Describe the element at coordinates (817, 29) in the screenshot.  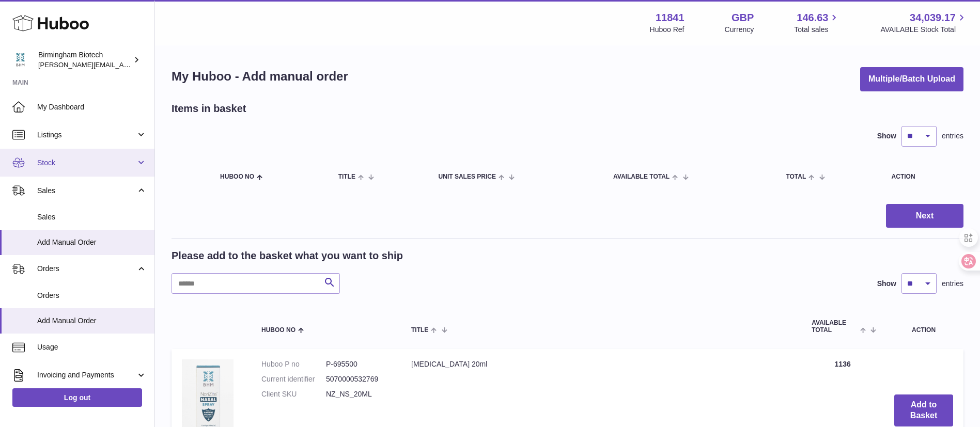
I see `span: Total sales` at that location.